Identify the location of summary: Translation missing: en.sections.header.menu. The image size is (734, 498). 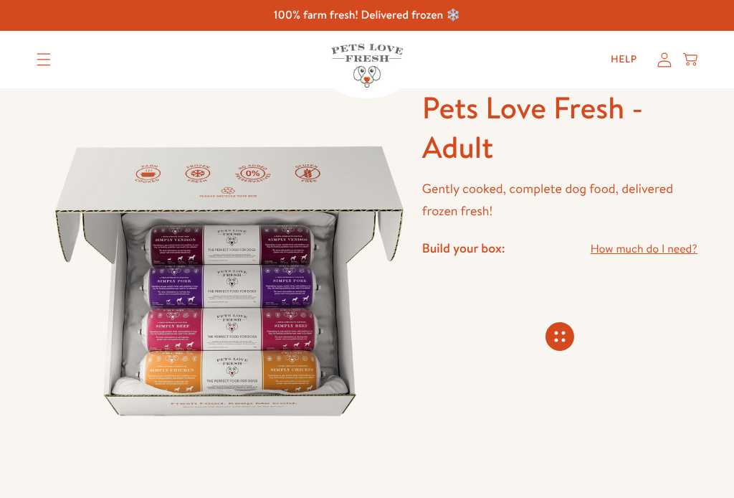
(44, 60).